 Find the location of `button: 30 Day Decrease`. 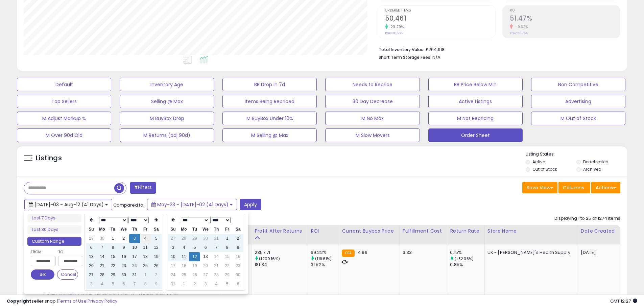

button: 30 Day Decrease is located at coordinates (372, 101).